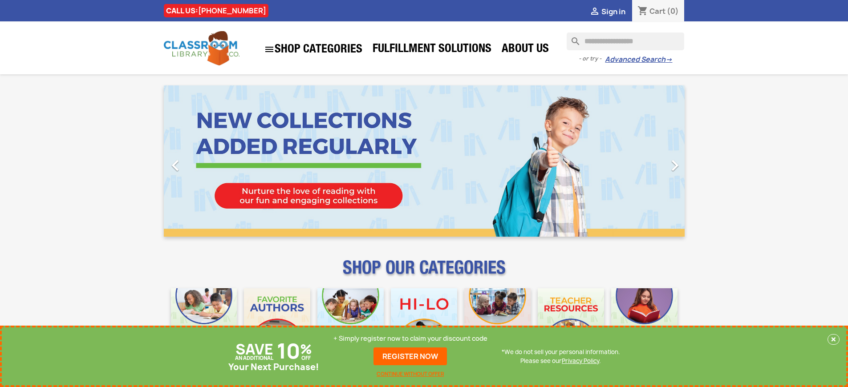 This screenshot has height=387, width=848. What do you see at coordinates (277, 322) in the screenshot?
I see `img: CLC_Favorite_Authors_Mobile.jpg` at bounding box center [277, 322].